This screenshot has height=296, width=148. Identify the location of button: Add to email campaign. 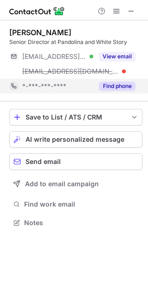
(76, 184).